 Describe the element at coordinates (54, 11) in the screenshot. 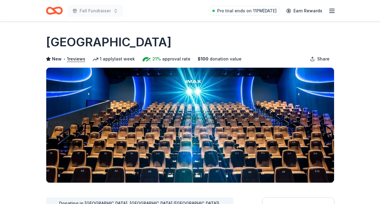

I see `a: Home` at that location.